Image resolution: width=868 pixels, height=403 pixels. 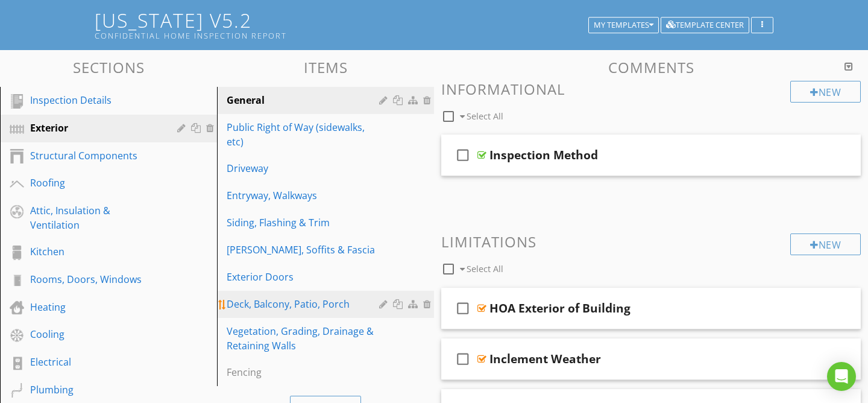 I want to click on div: Cooling, so click(x=95, y=334).